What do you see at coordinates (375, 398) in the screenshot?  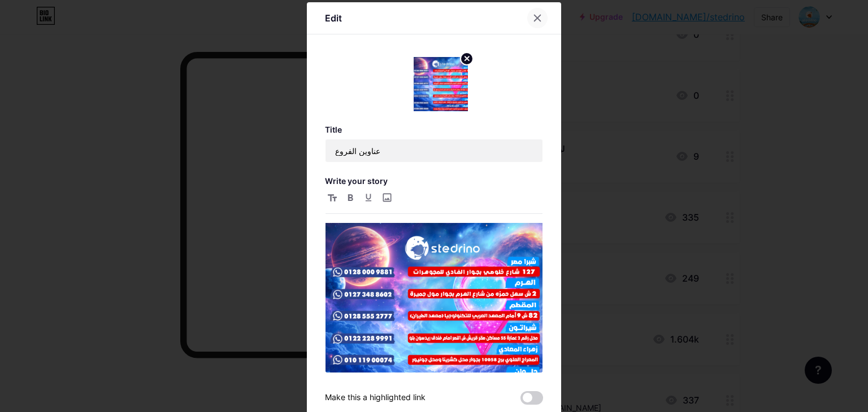 I see `div: Make this a highlighted link` at bounding box center [375, 398].